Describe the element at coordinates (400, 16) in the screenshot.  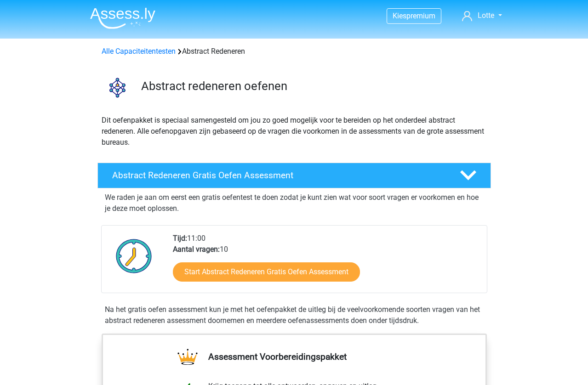
I see `span: Kies` at that location.